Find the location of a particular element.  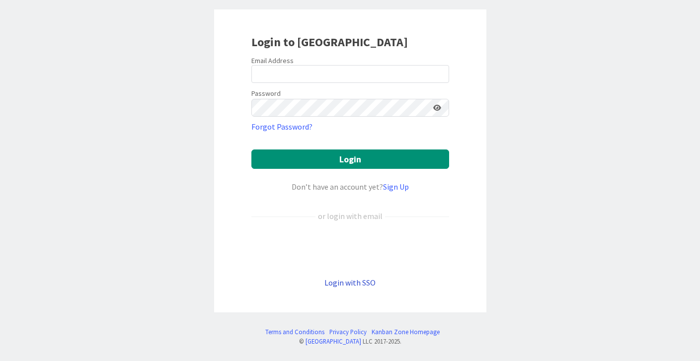

button: Login is located at coordinates (350, 159).